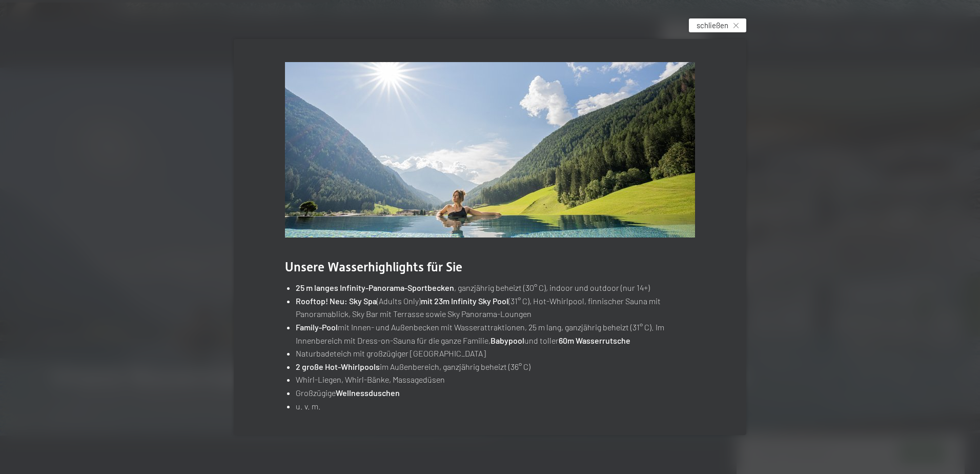  Describe the element at coordinates (495, 393) in the screenshot. I see `li: Großzügige` at that location.